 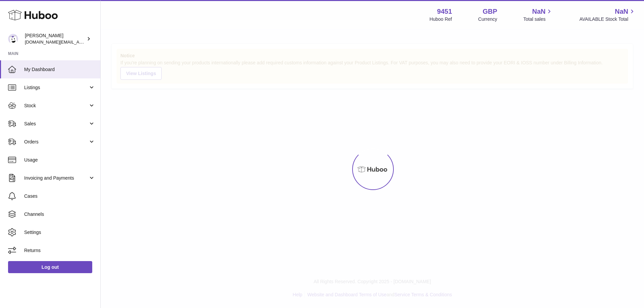 What do you see at coordinates (444, 11) in the screenshot?
I see `strong: 9451` at bounding box center [444, 11].